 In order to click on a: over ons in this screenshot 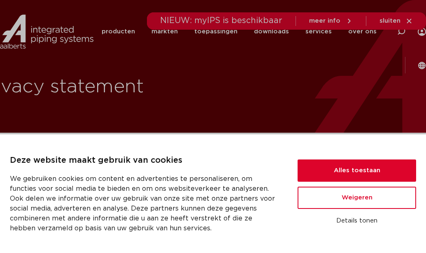, I will do `click(362, 31)`.